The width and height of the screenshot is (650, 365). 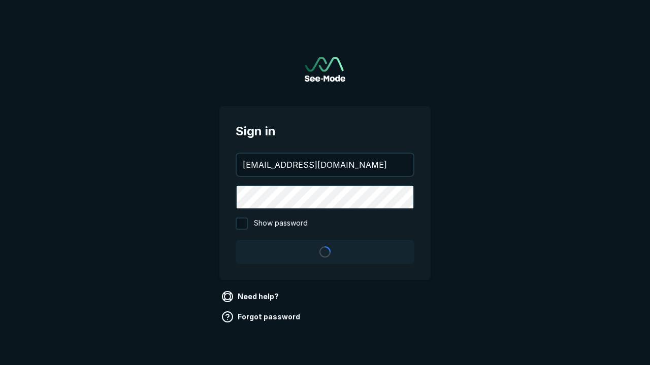 What do you see at coordinates (325, 69) in the screenshot?
I see `a: Go to sign in` at bounding box center [325, 69].